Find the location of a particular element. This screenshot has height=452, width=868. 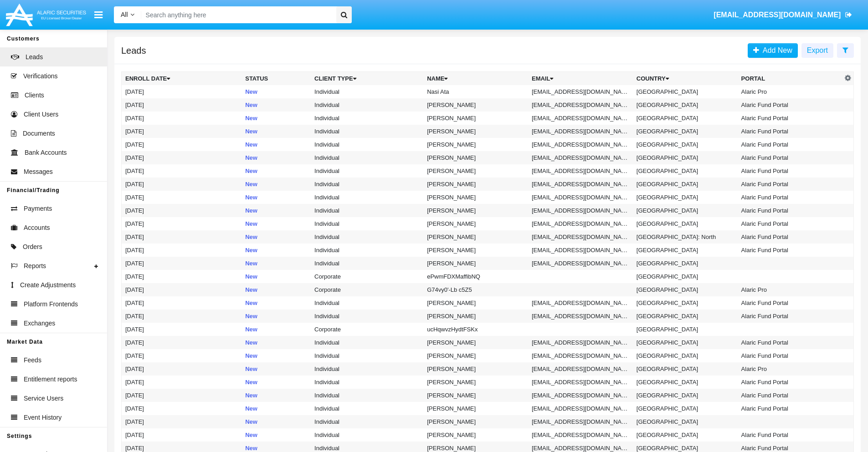

th: Client Type is located at coordinates (367, 79).